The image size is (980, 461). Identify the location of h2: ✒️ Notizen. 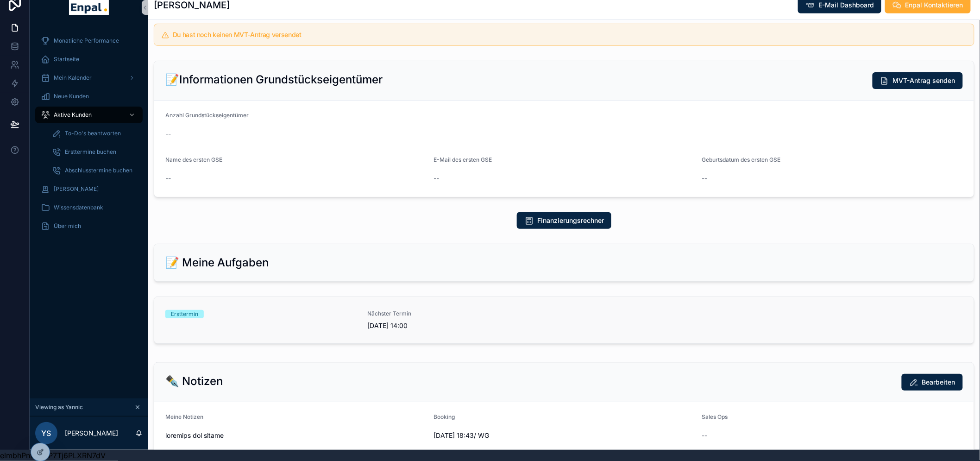
(194, 381).